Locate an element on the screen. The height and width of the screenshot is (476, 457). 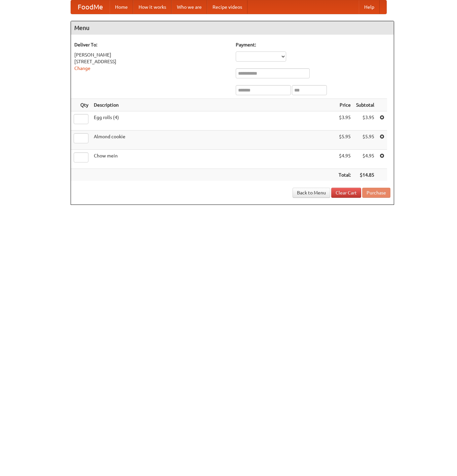
a: Help is located at coordinates (370, 7).